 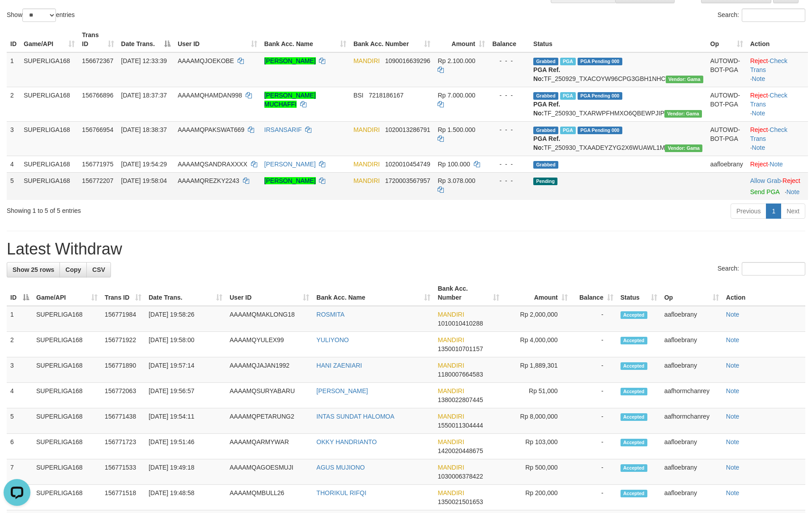 What do you see at coordinates (341, 493) in the screenshot?
I see `a: THORIKUL RIFQI` at bounding box center [341, 493].